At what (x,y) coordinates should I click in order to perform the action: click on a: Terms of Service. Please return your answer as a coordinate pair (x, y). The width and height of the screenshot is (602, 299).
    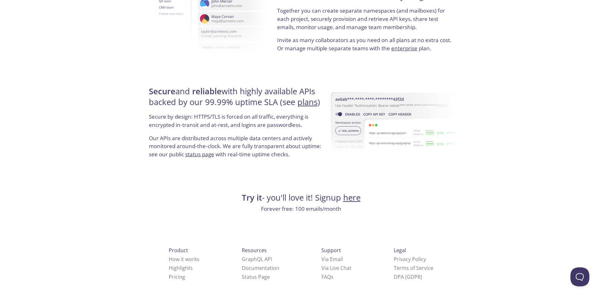
    Looking at the image, I should click on (414, 268).